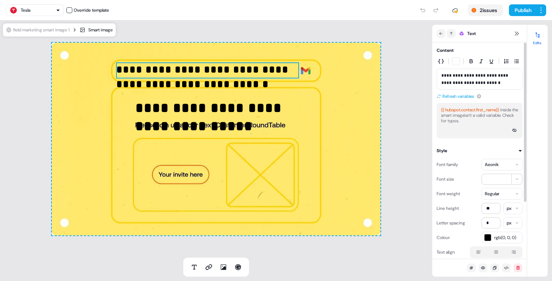 The width and height of the screenshot is (552, 281). I want to click on div: Smart image, so click(100, 30).